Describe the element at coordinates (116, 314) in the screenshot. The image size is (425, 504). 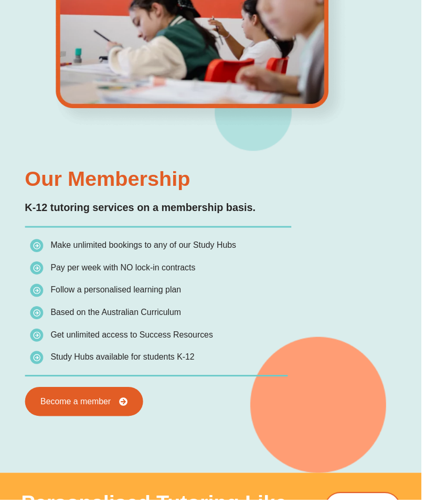
I see `span: Based on the Australian Curriculum` at that location.